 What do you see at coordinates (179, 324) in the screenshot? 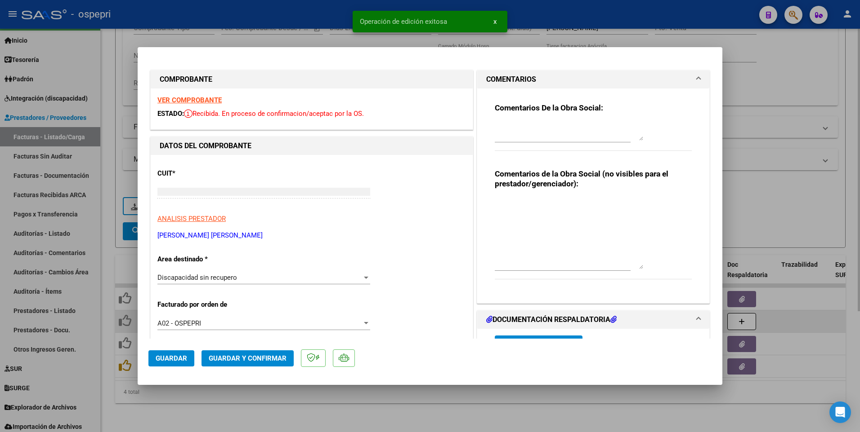
I see `span: A02 - OSPEPRI` at bounding box center [179, 324].